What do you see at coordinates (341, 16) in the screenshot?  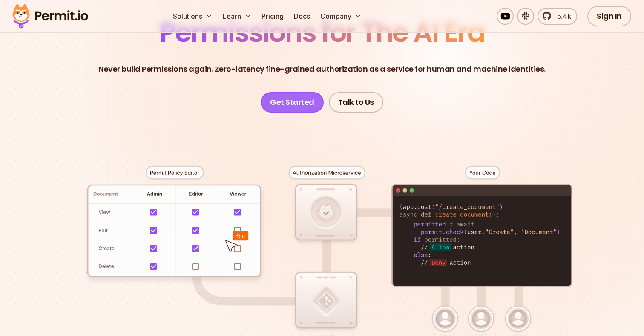 I see `button: Company` at bounding box center [341, 16].